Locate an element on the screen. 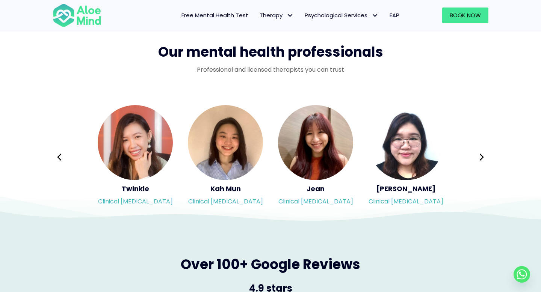 This screenshot has height=292, width=541. span: EAP is located at coordinates (395, 15).